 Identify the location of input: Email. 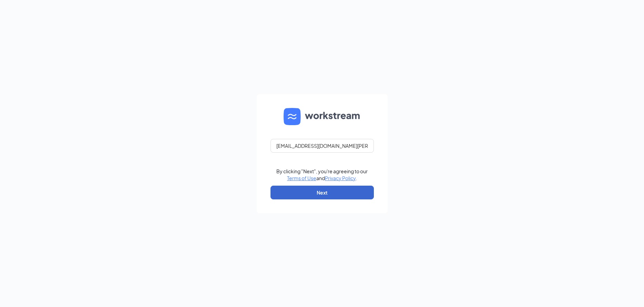
(322, 146).